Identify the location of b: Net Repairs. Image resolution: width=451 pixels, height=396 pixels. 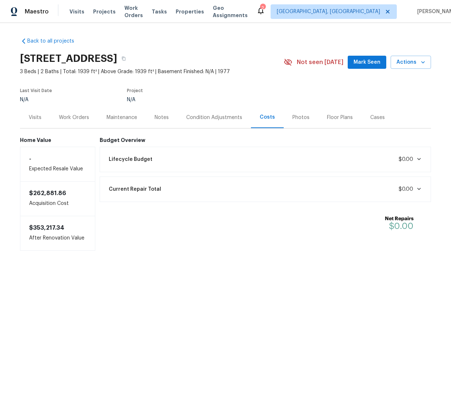
(399, 219).